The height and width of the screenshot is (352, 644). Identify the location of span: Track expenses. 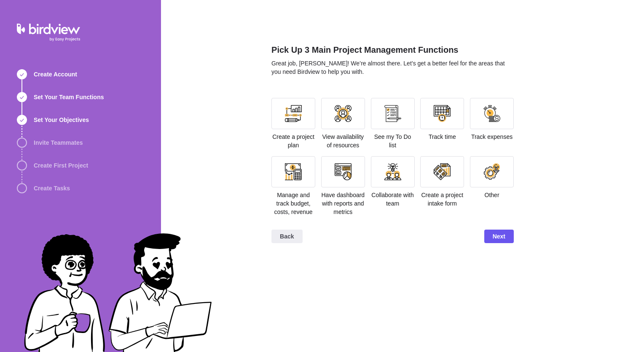
(492, 137).